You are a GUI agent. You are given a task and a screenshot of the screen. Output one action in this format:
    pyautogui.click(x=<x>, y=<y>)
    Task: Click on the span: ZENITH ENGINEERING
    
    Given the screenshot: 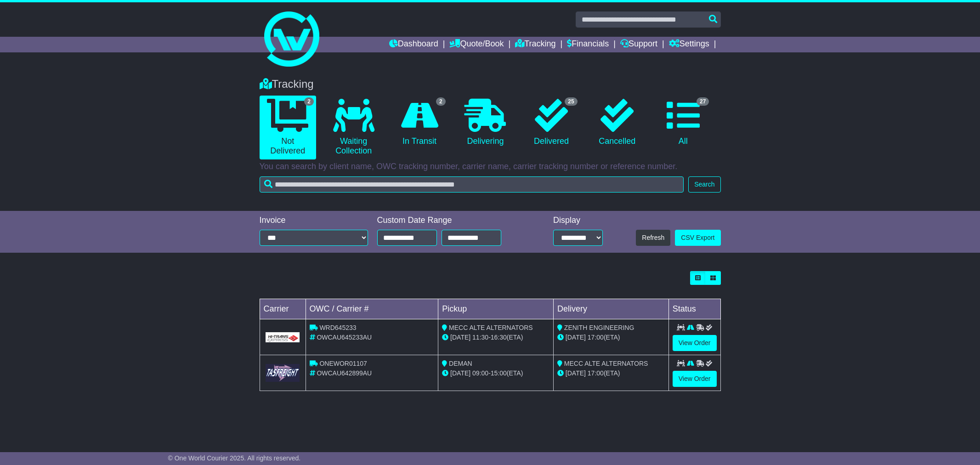 What is the action you would take?
    pyautogui.click(x=600, y=327)
    